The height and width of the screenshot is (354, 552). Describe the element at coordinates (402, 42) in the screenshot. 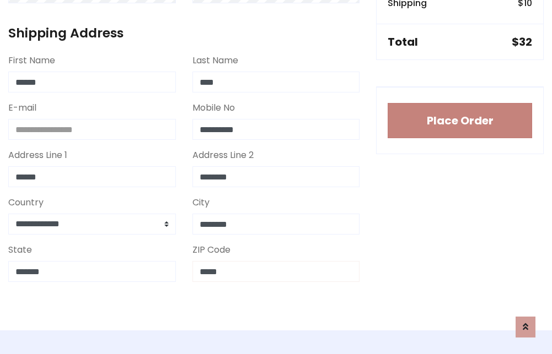

I see `h5: Total` at that location.